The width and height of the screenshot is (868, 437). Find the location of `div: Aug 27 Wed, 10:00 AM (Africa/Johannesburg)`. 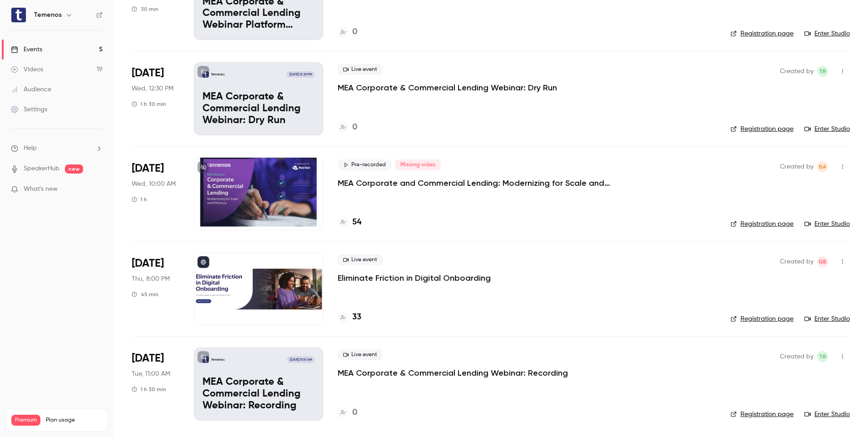

div: Aug 27 Wed, 10:00 AM (Africa/Johannesburg) is located at coordinates (155, 194).